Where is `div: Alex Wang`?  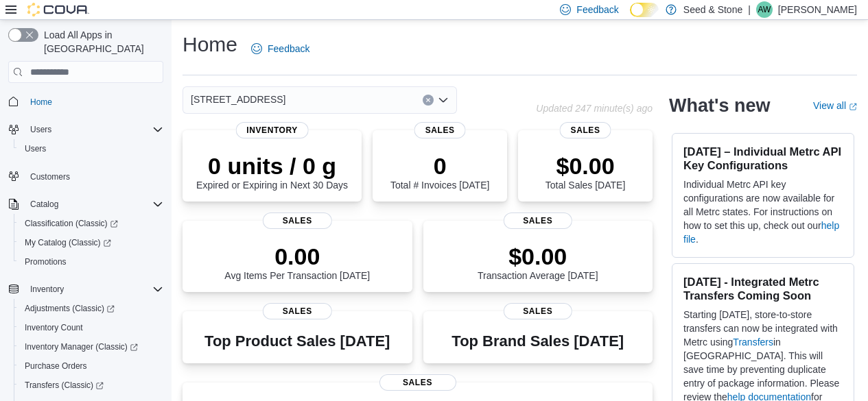 div: Alex Wang is located at coordinates (764, 9).